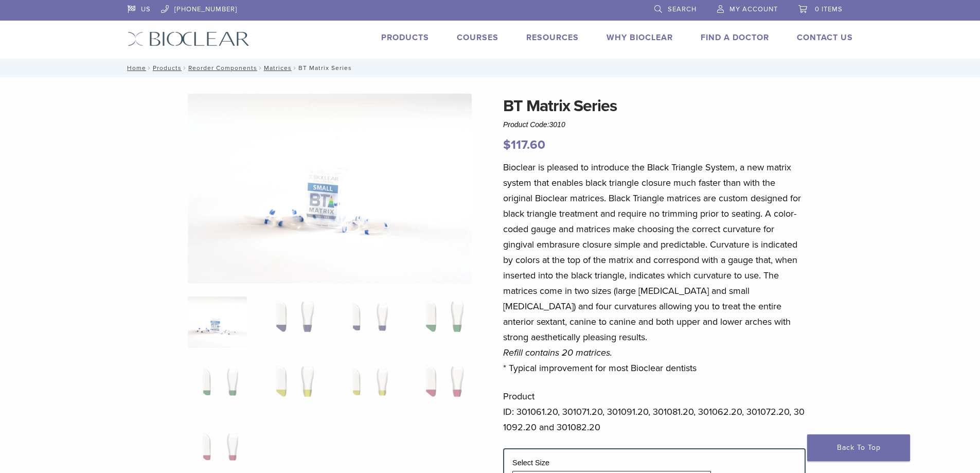  I want to click on a: Matrices, so click(277, 68).